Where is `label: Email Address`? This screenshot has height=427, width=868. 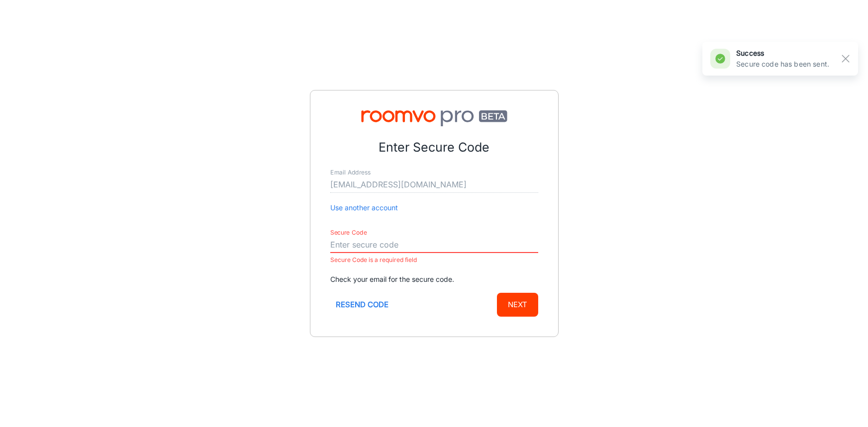
label: Email Address is located at coordinates (350, 173).